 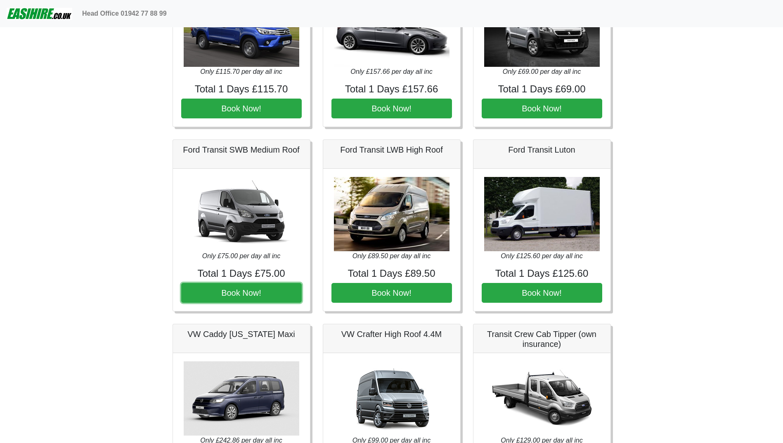 What do you see at coordinates (241, 71) in the screenshot?
I see `i: Only £115.70 per day all inc` at bounding box center [241, 71].